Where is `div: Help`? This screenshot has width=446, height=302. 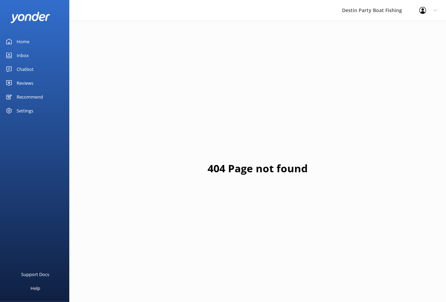 div: Help is located at coordinates (35, 289).